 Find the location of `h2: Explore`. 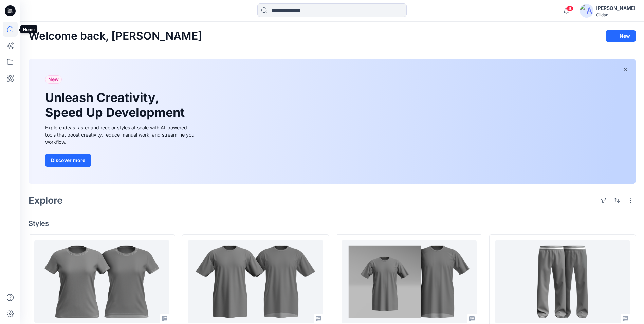

h2: Explore is located at coordinates (45, 200).